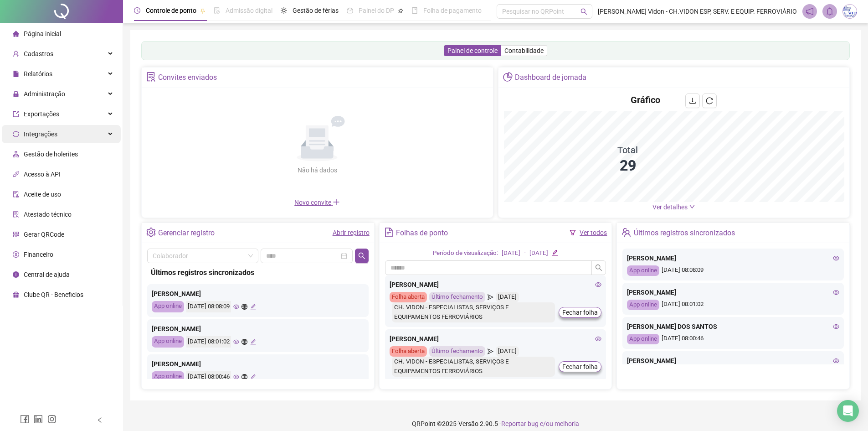  I want to click on div: CH. VIDON - ESPECIALISTAS, SERVIÇOS E EQUIPAMENTOS FERROVIÁRIOS, so click(473, 367).